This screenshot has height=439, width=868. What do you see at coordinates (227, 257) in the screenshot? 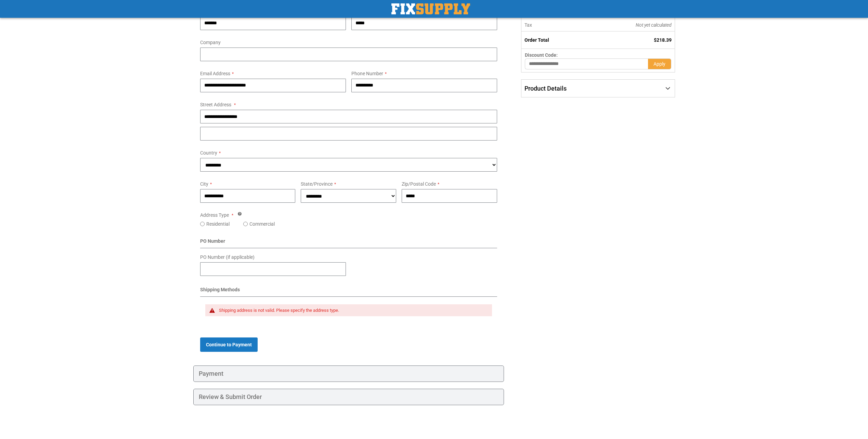
I see `span: PO Number (if applicable)` at bounding box center [227, 257].